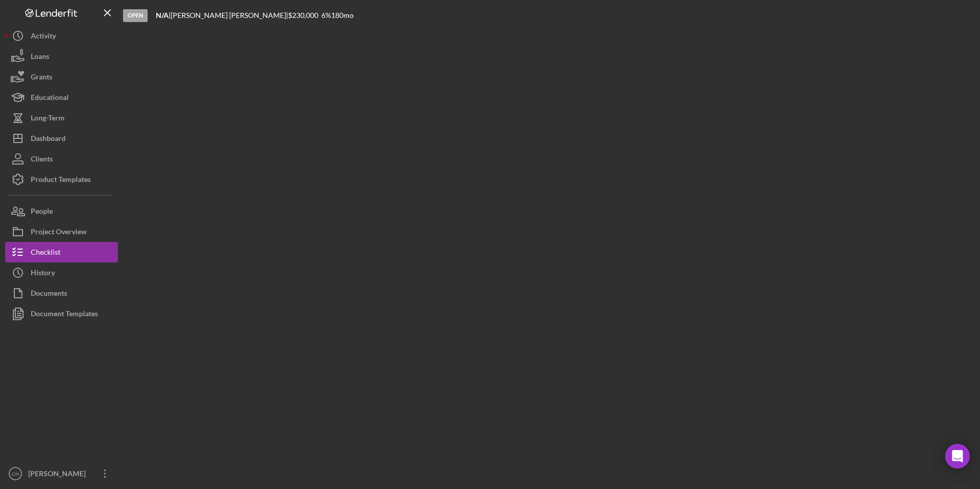 The height and width of the screenshot is (489, 980). I want to click on a: Project Overview, so click(61, 231).